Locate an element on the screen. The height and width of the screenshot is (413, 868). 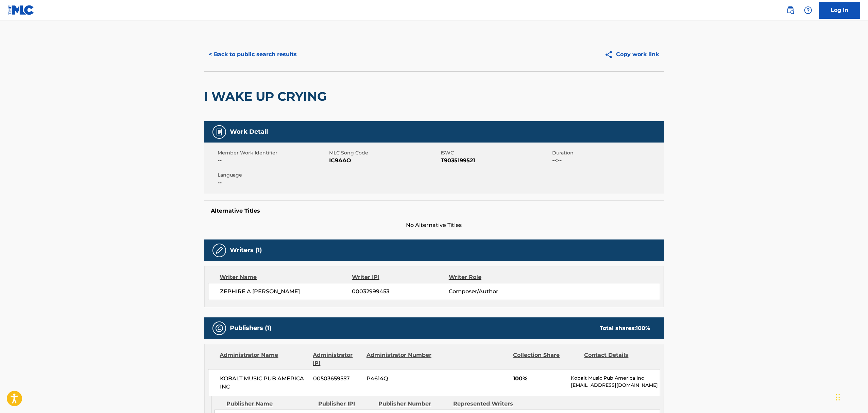
div: Publisher IPI is located at coordinates (346, 404).